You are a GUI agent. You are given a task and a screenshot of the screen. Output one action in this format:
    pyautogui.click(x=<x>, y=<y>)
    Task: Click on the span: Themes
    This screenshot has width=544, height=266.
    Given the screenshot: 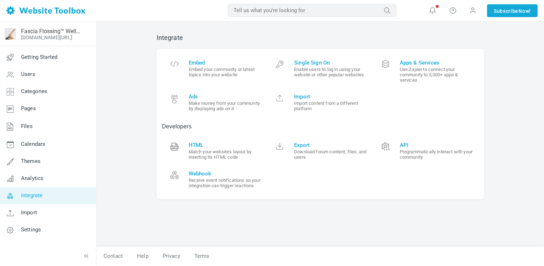 What is the action you would take?
    pyautogui.click(x=31, y=161)
    